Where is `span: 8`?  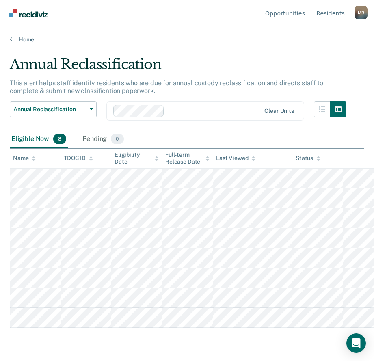 span: 8 is located at coordinates (60, 139).